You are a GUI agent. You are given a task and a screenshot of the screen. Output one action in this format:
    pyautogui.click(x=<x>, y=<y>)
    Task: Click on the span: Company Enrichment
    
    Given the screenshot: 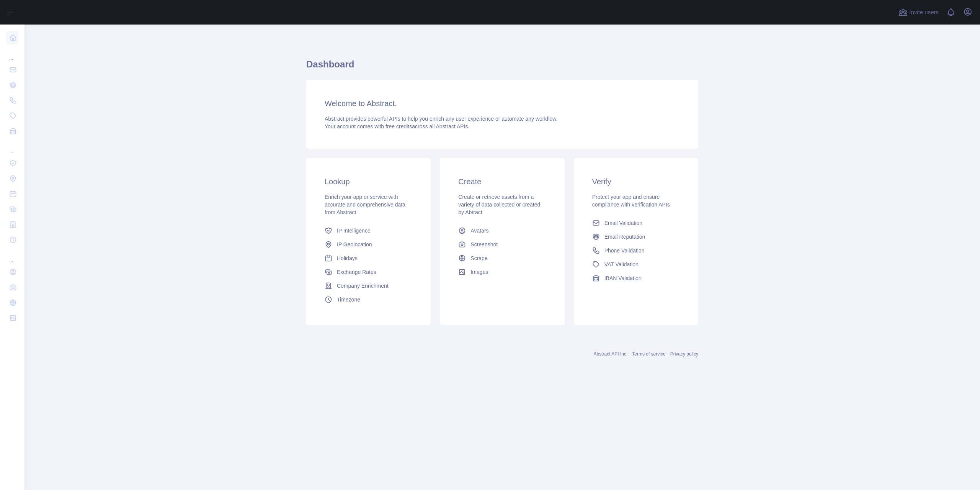 What is the action you would take?
    pyautogui.click(x=362, y=286)
    